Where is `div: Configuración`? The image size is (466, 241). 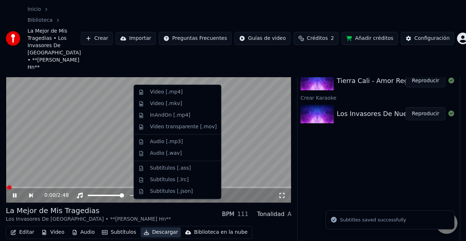
div: Configuración is located at coordinates (431, 38).